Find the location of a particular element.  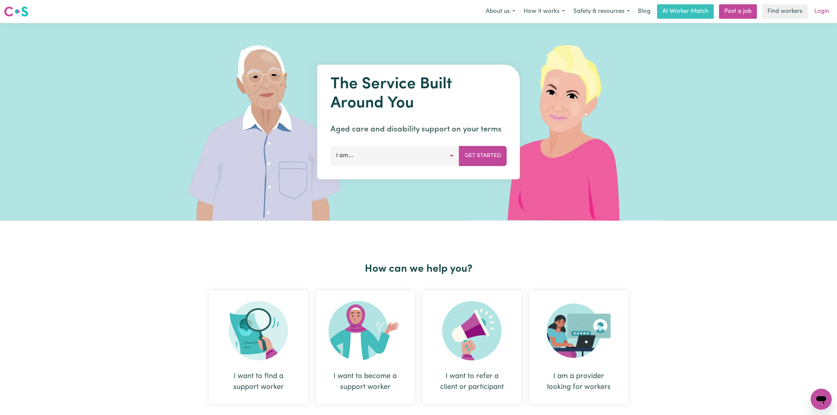

img: Provider is located at coordinates (579, 331).